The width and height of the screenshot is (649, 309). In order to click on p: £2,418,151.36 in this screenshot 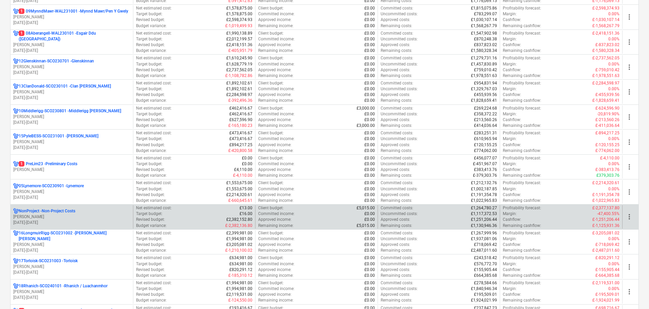, I will do `click(239, 45)`.